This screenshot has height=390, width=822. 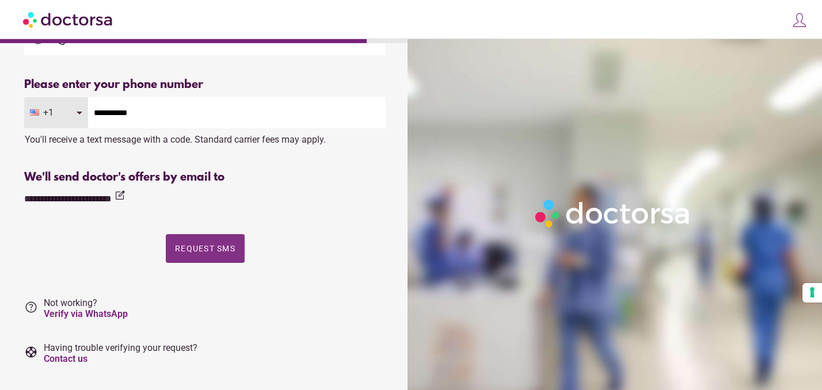 What do you see at coordinates (205, 177) in the screenshot?
I see `div: We'll send doctor's offers by email to` at bounding box center [205, 177].